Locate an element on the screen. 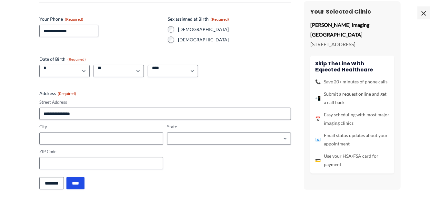 This screenshot has width=440, height=202. label: City is located at coordinates (101, 127).